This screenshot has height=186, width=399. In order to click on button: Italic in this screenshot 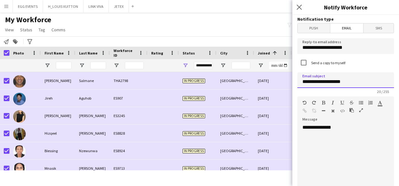, I will do `click(333, 103)`.